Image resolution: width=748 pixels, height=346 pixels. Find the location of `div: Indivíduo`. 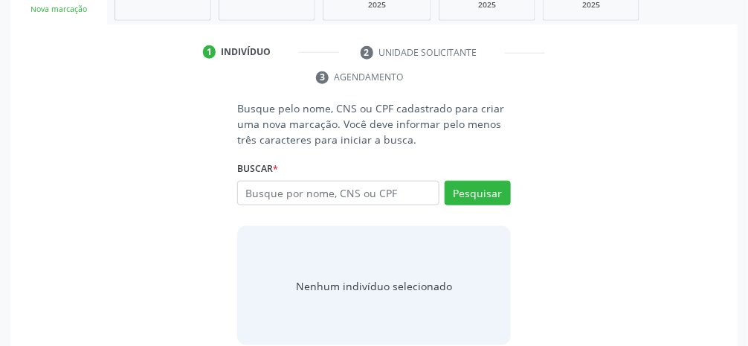

div: Indivíduo is located at coordinates (245, 52).